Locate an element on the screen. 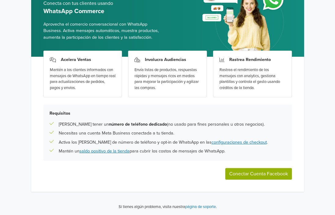 The image size is (335, 215). div: Envía listas de productos, respuestas rápidas y mensajes ricos en medios para mejorar la particip... is located at coordinates (167, 79).